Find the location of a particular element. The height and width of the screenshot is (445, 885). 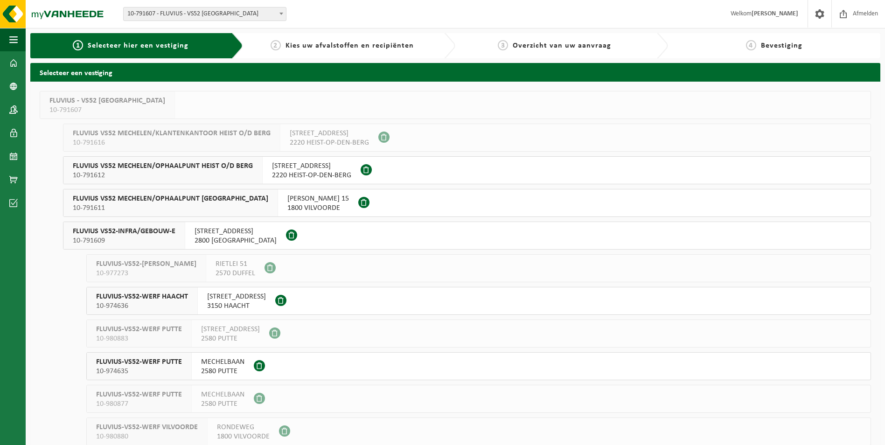

span: Kies uw afvalstoffen en recipiënten is located at coordinates (349, 46).